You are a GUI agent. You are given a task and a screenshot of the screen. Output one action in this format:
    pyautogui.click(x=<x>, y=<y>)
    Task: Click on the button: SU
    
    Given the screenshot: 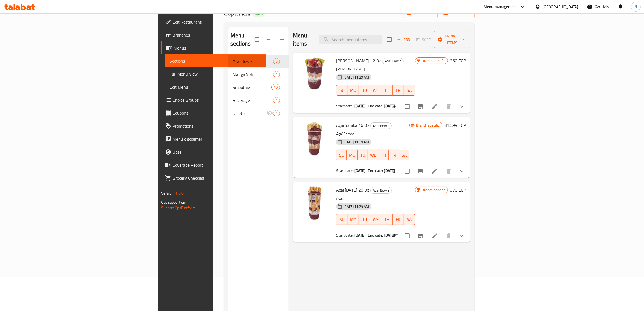 What is the action you would take?
    pyautogui.click(x=342, y=220)
    